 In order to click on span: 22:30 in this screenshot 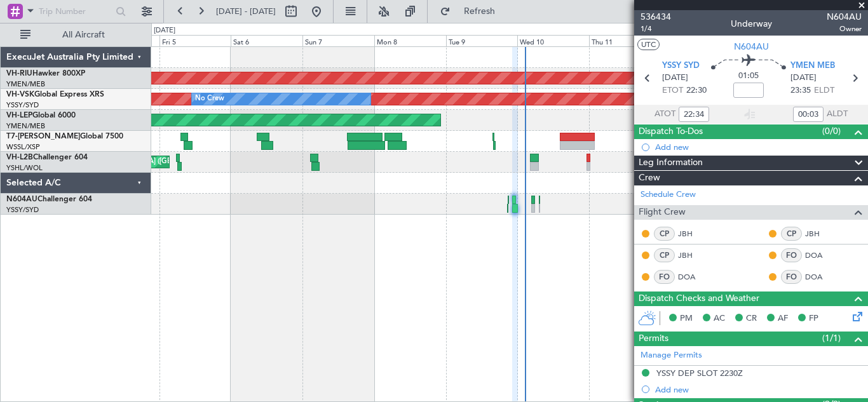, I will do `click(696, 91)`.